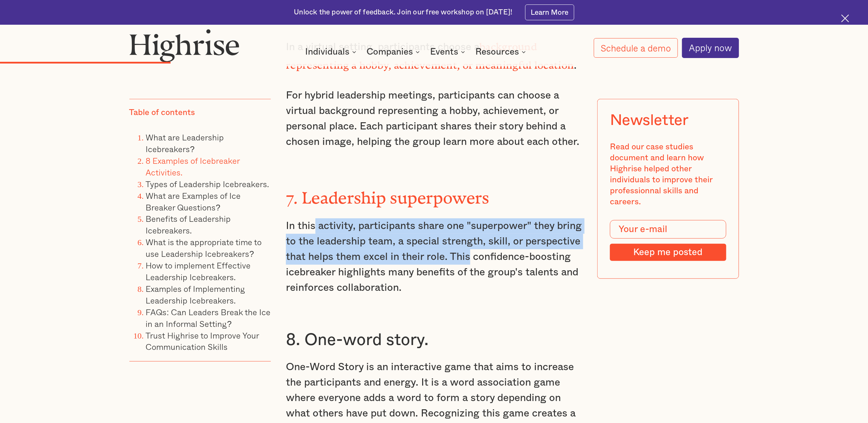 This screenshot has height=423, width=868. What do you see at coordinates (189, 224) in the screenshot?
I see `a: Benefits of Leadership Icebreakers.` at bounding box center [189, 224].